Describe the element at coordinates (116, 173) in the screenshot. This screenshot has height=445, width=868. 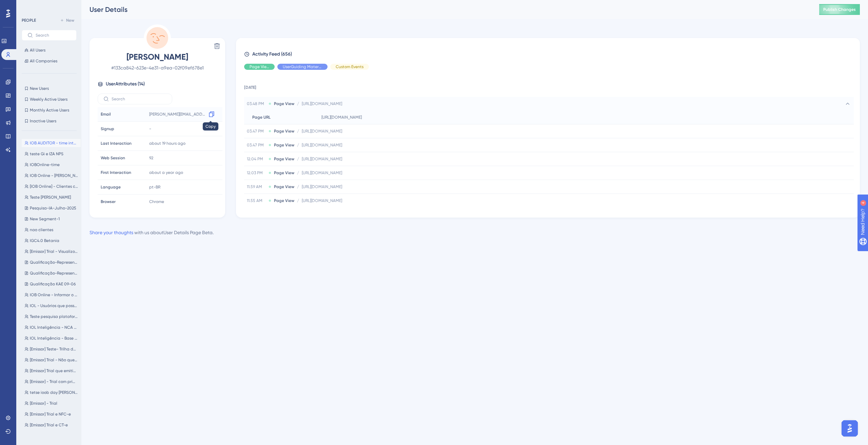
I see `span: First Interaction` at that location.